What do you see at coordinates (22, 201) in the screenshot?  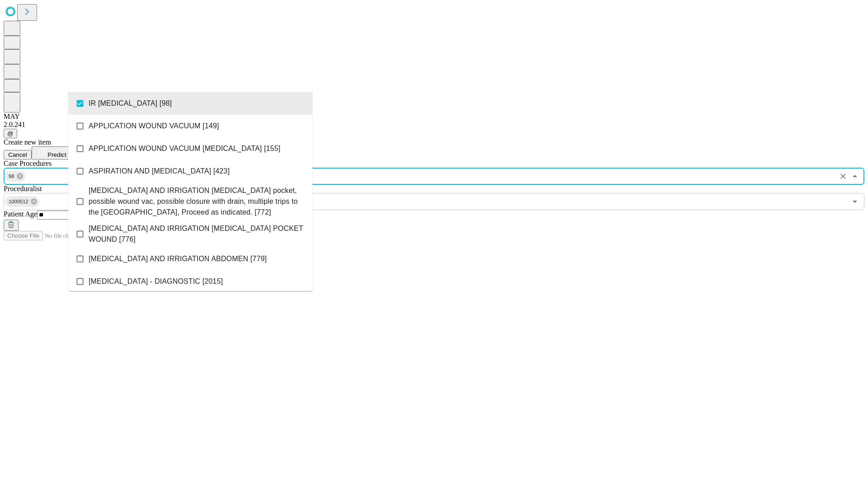 I see `div: 1000512` at bounding box center [22, 201].